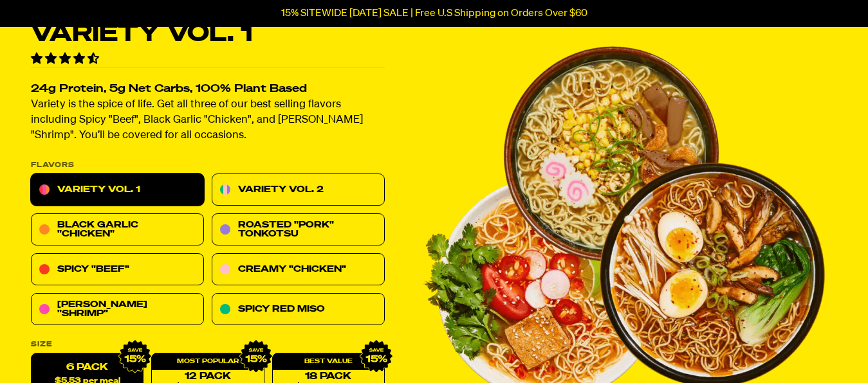  Describe the element at coordinates (117, 190) in the screenshot. I see `a: Variety Vol. 1` at that location.